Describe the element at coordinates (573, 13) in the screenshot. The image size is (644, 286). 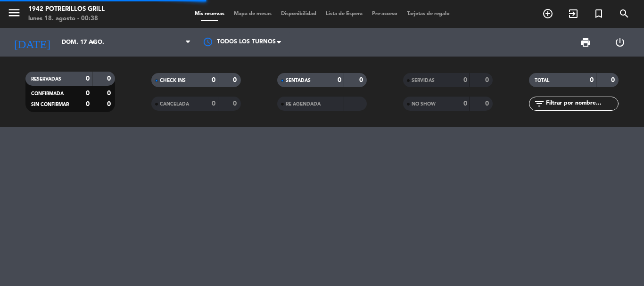
I see `i: exit_to_app` at that location.